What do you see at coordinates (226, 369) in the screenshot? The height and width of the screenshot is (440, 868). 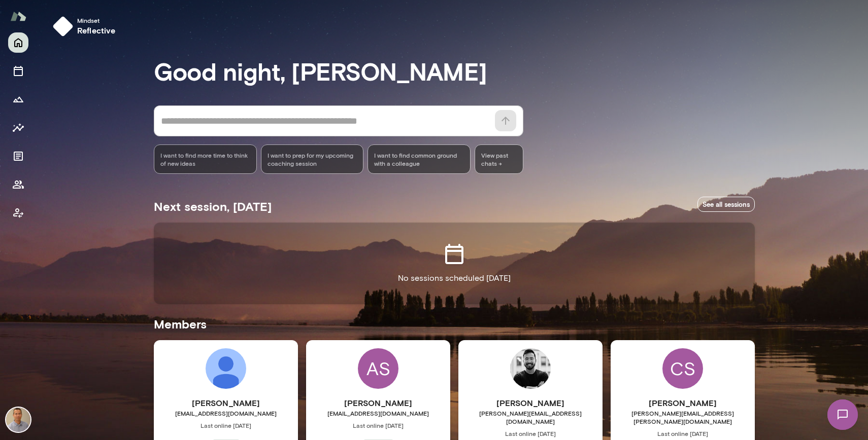 I see `img: Lauren Blake` at bounding box center [226, 369].